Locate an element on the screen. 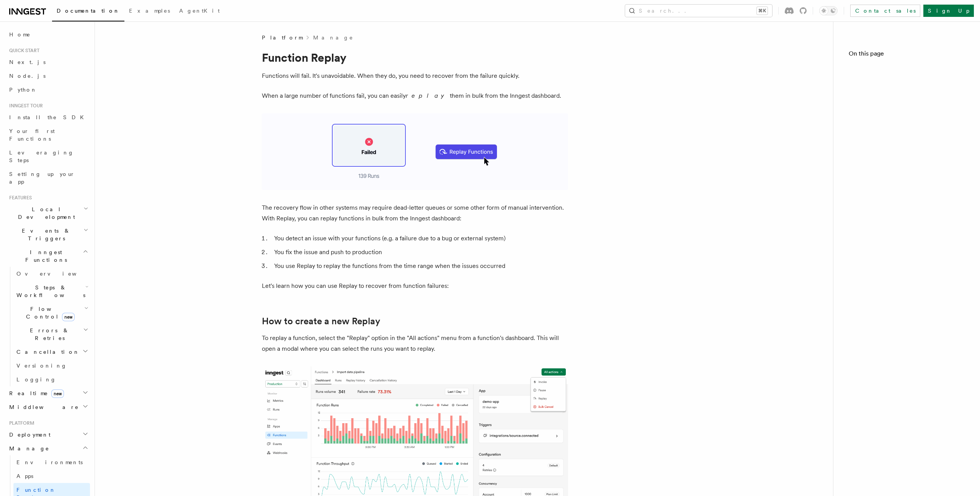  h1: Function Replay is located at coordinates (415, 57).